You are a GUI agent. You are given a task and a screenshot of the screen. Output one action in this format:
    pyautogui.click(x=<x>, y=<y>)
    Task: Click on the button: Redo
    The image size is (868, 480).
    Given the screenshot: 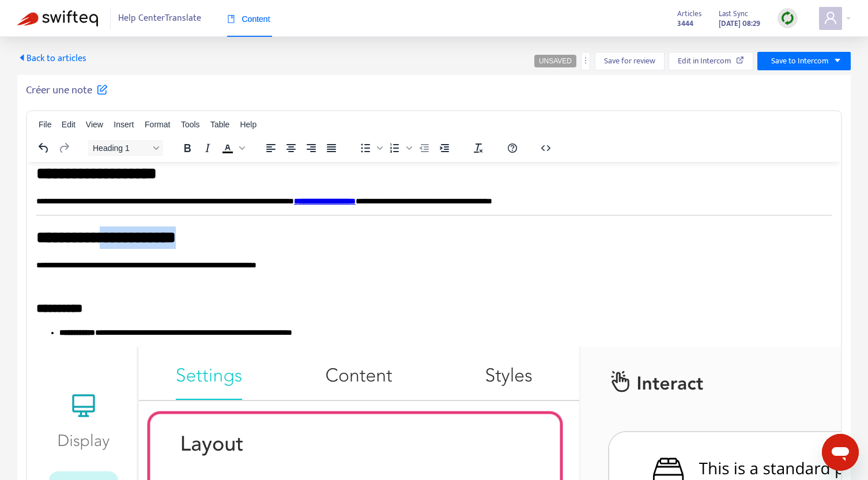 What is the action you would take?
    pyautogui.click(x=64, y=148)
    